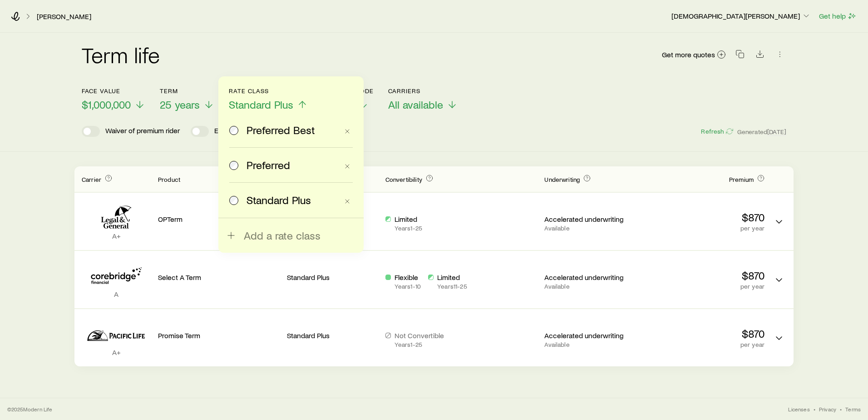 The height and width of the screenshot is (420, 868). What do you see at coordinates (853, 409) in the screenshot?
I see `a: Terms` at bounding box center [853, 409].